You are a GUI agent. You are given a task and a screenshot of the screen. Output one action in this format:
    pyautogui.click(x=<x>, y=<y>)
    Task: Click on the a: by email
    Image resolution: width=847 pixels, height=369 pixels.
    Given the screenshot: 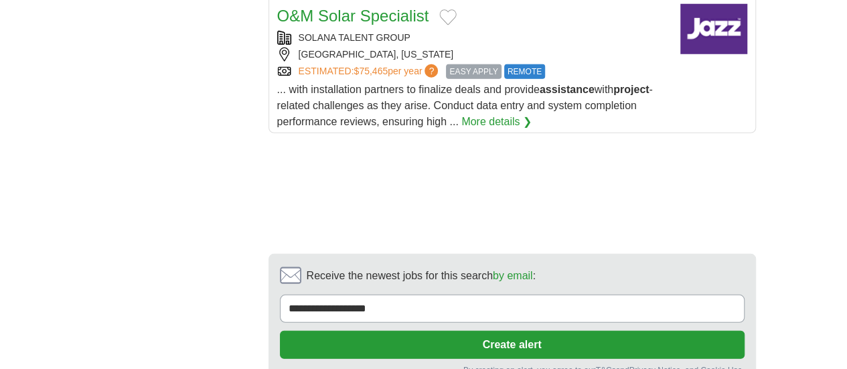 What is the action you would take?
    pyautogui.click(x=513, y=275)
    